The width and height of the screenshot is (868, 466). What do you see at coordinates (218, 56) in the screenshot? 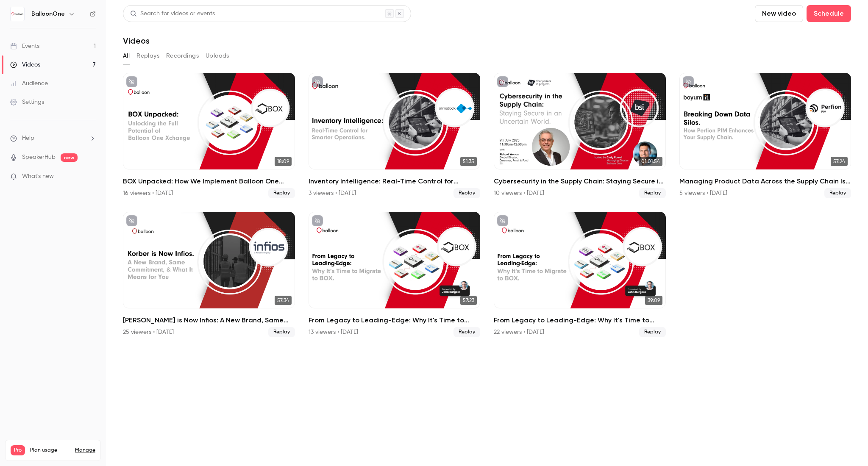
I see `button: Uploads` at bounding box center [218, 56].